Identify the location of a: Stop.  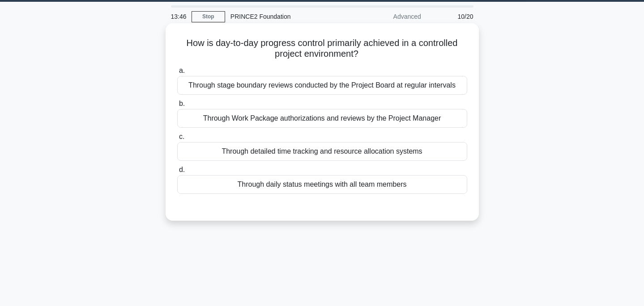
(208, 17).